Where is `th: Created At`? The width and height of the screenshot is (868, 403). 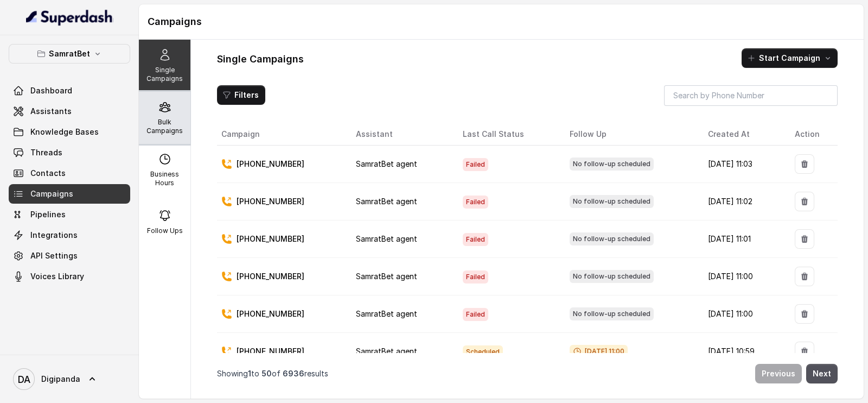
th: Created At is located at coordinates (743, 134).